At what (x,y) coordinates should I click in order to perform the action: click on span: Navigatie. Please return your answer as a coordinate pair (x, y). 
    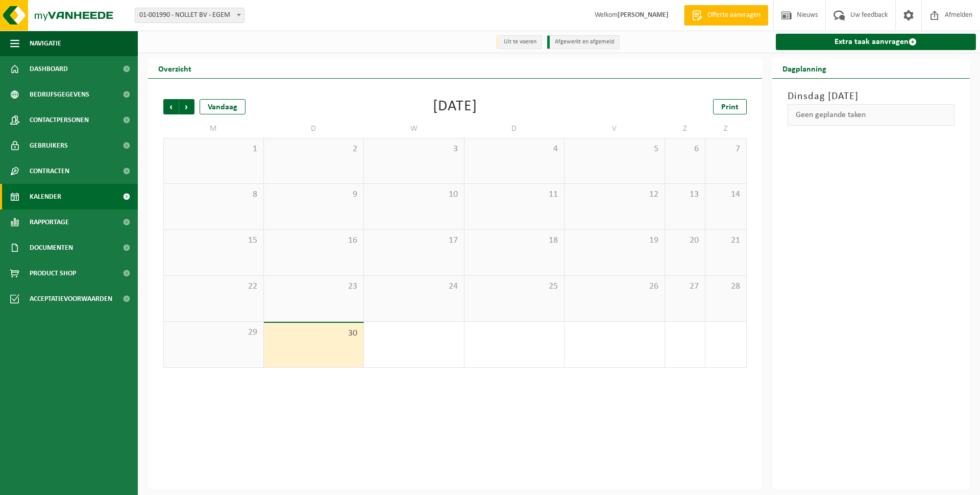
    Looking at the image, I should click on (46, 44).